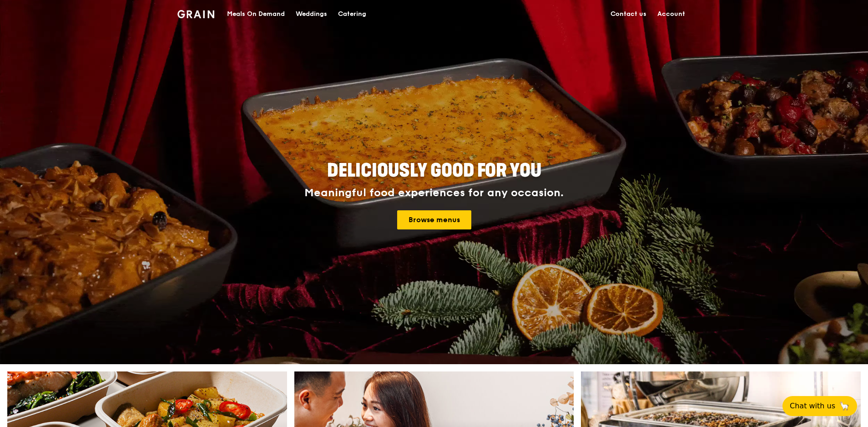 Image resolution: width=868 pixels, height=427 pixels. I want to click on a: Catering, so click(352, 14).